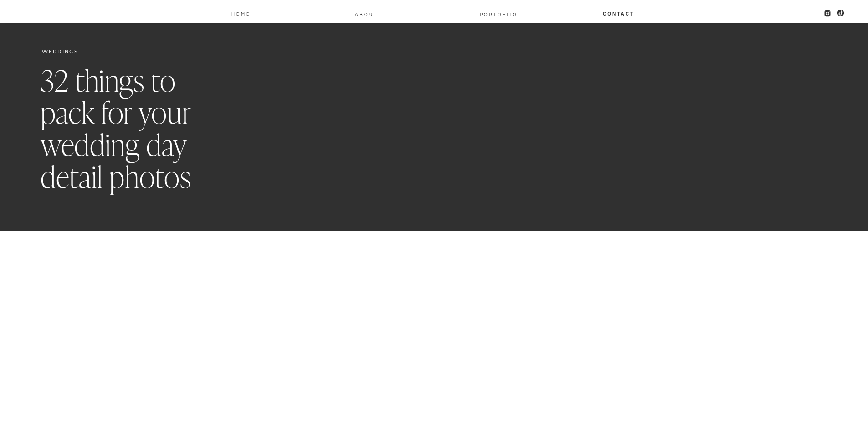 The width and height of the screenshot is (868, 431). What do you see at coordinates (619, 13) in the screenshot?
I see `a: Contact` at bounding box center [619, 13].